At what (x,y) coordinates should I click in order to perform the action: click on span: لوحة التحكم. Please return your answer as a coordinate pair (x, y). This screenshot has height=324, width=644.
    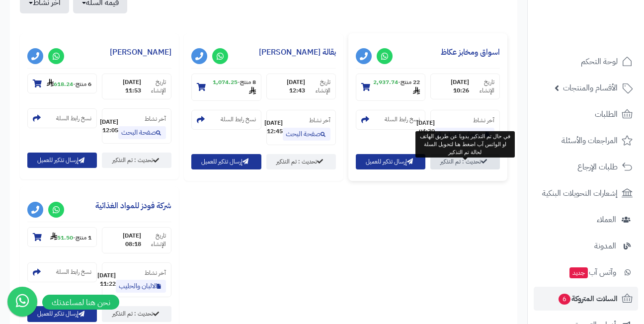
    Looking at the image, I should click on (600, 62).